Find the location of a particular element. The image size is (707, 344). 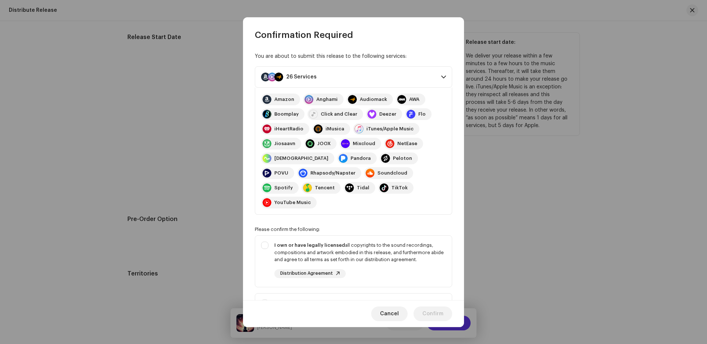

div: AWA is located at coordinates (414, 99).